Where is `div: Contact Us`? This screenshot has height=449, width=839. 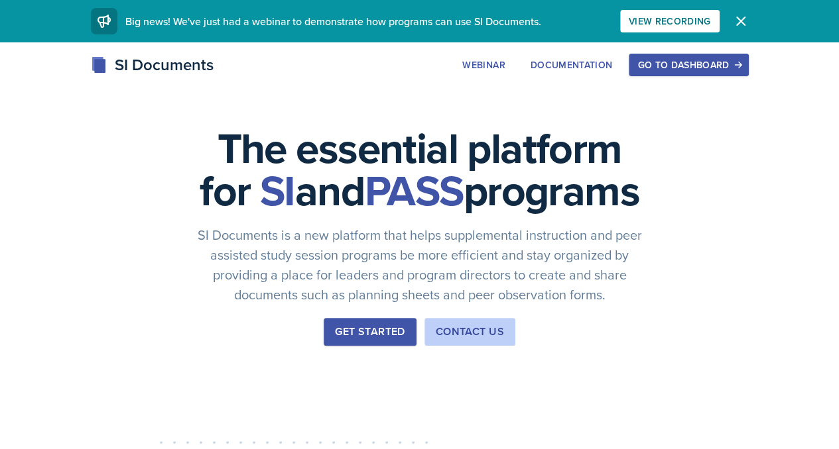
div: Contact Us is located at coordinates (469, 332).